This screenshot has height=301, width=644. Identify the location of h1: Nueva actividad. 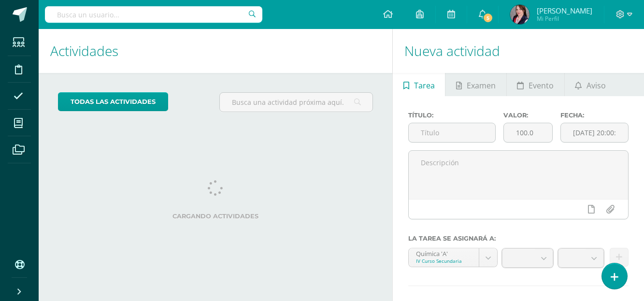
(519, 51).